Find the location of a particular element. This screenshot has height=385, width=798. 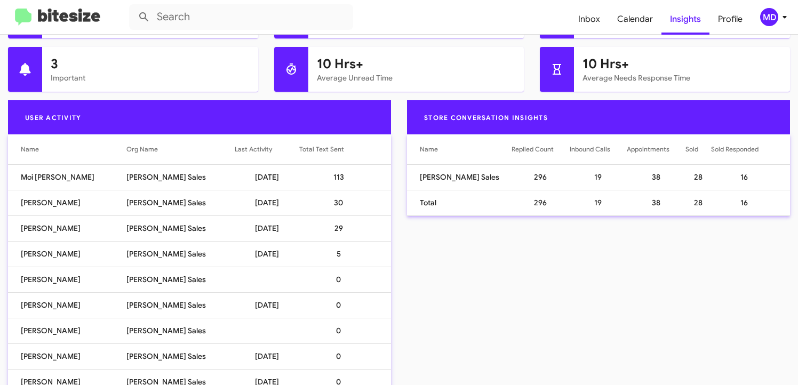

input: Search is located at coordinates (241, 17).